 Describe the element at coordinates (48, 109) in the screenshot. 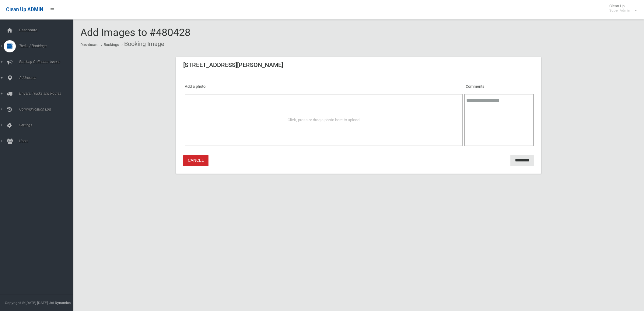

I see `span: Communication Log` at that location.